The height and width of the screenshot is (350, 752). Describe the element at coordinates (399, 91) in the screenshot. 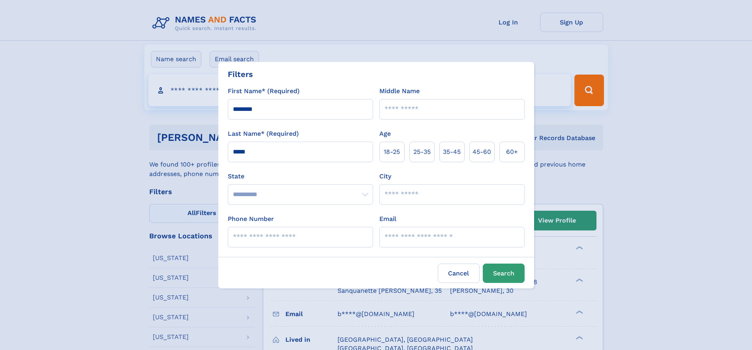

I see `label: Middle Name` at that location.